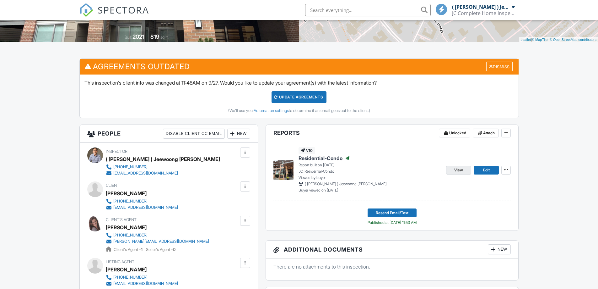 The height and width of the screenshot is (289, 598). I want to click on div: Dismiss, so click(500, 66).